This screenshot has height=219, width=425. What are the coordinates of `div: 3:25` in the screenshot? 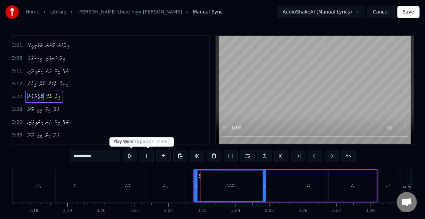 It's located at (269, 211).